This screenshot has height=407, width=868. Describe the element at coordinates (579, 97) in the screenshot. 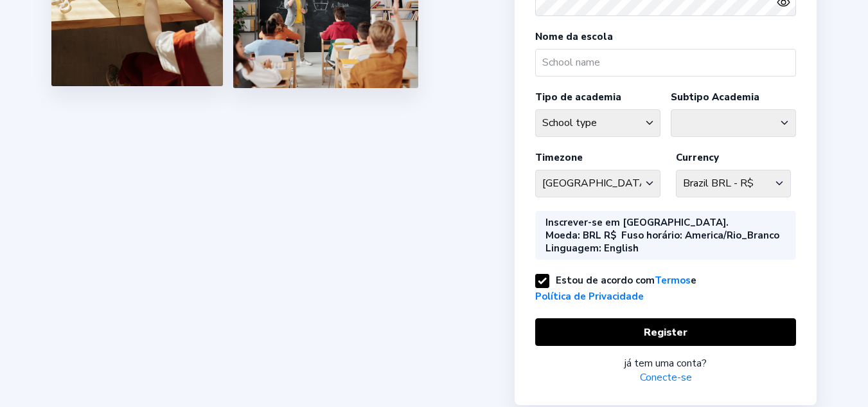

I see `label: Tipo de academia` at that location.